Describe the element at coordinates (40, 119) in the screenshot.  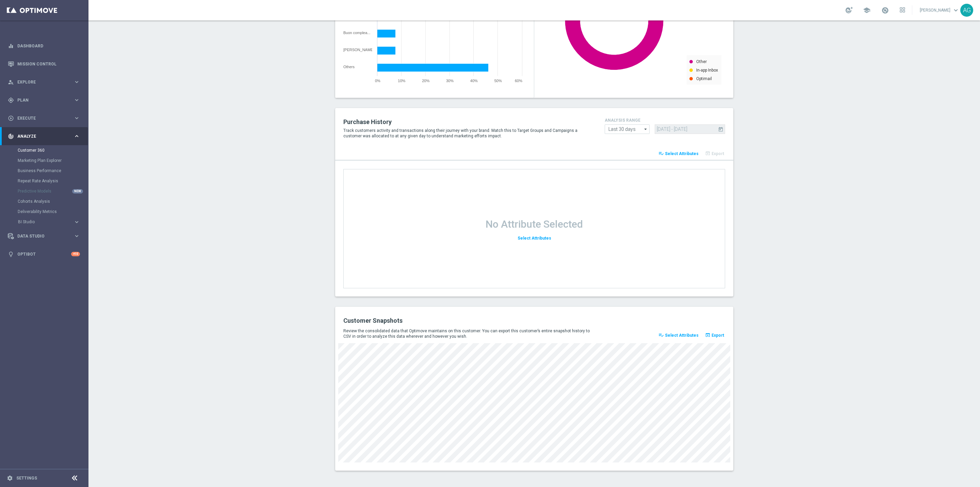
I see `div: Execute` at that location.